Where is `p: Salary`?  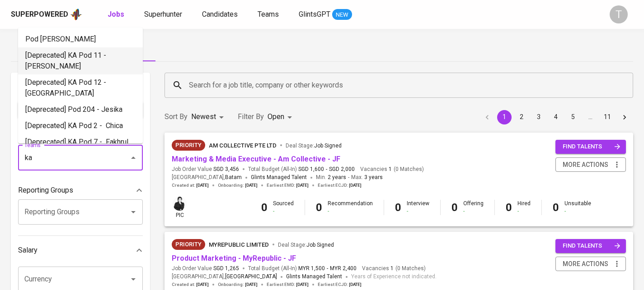 p: Salary is located at coordinates (28, 251).